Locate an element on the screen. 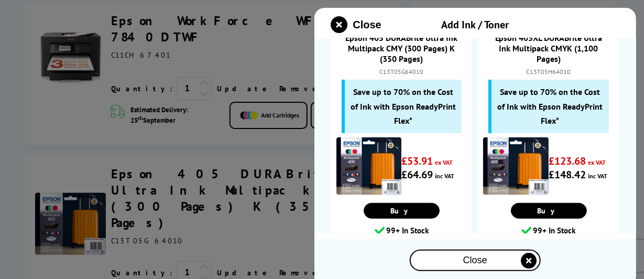  div: C13T05G64010 is located at coordinates (402, 72).